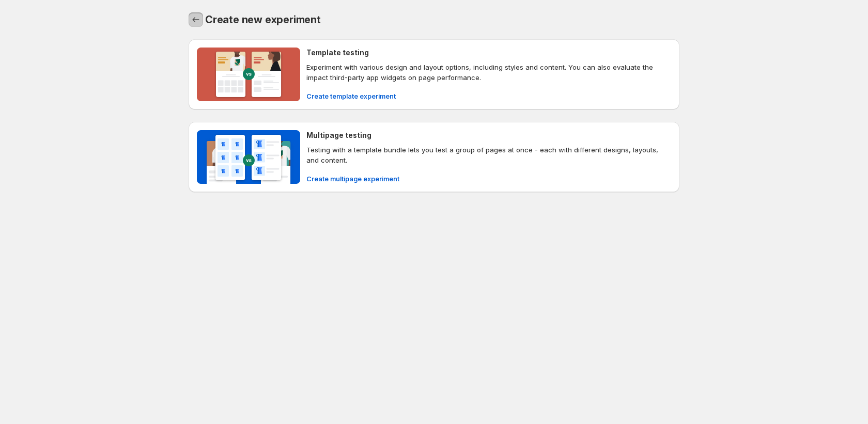 The height and width of the screenshot is (424, 868). I want to click on button: Create template experiment, so click(351, 96).